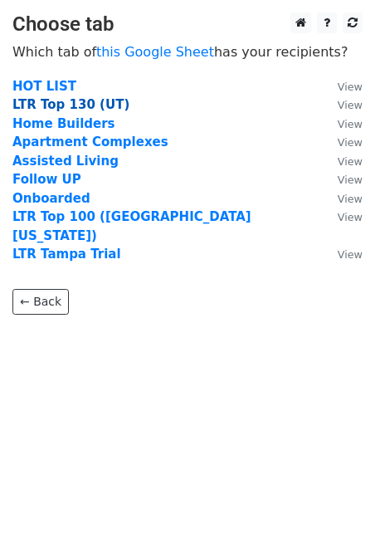 The image size is (375, 558). Describe the element at coordinates (66, 161) in the screenshot. I see `a: Assisted Living` at that location.